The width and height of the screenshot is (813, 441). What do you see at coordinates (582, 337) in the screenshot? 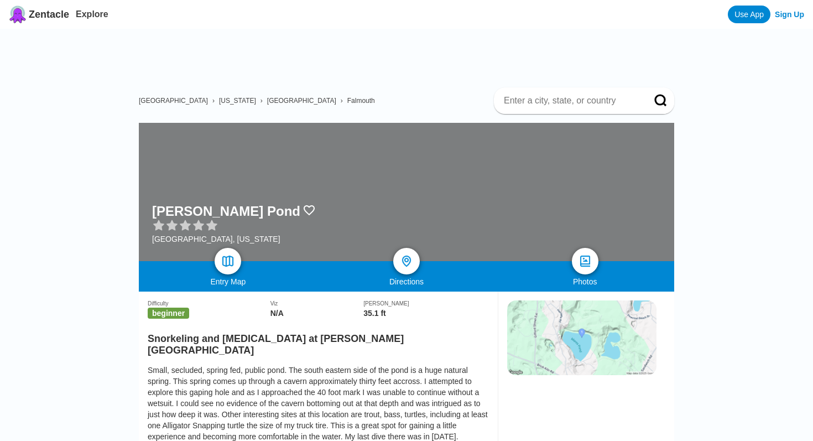
I see `img: staticmap` at bounding box center [582, 337].